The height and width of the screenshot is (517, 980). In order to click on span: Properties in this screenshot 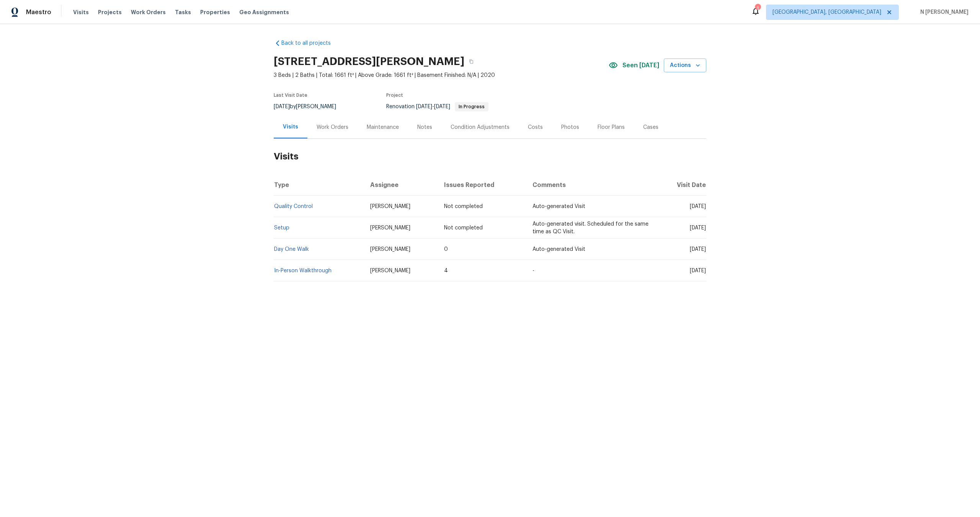, I will do `click(215, 12)`.